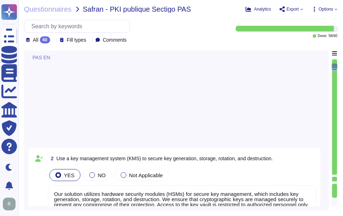 This screenshot has height=216, width=343. Describe the element at coordinates (45, 40) in the screenshot. I see `div: 60` at that location.